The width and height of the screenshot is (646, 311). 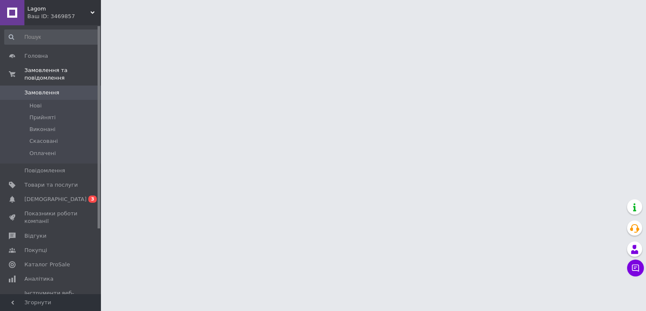 I want to click on span: Повідомлення, so click(x=45, y=170).